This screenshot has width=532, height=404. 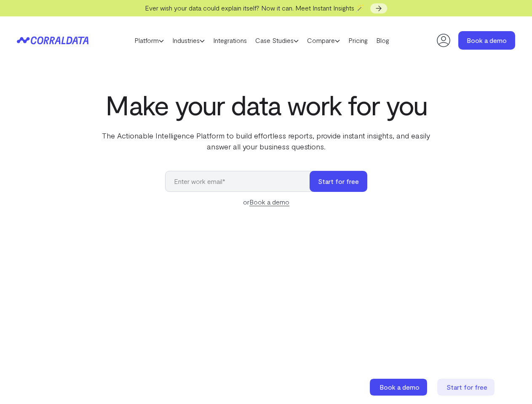 I want to click on a: Industries, so click(x=188, y=40).